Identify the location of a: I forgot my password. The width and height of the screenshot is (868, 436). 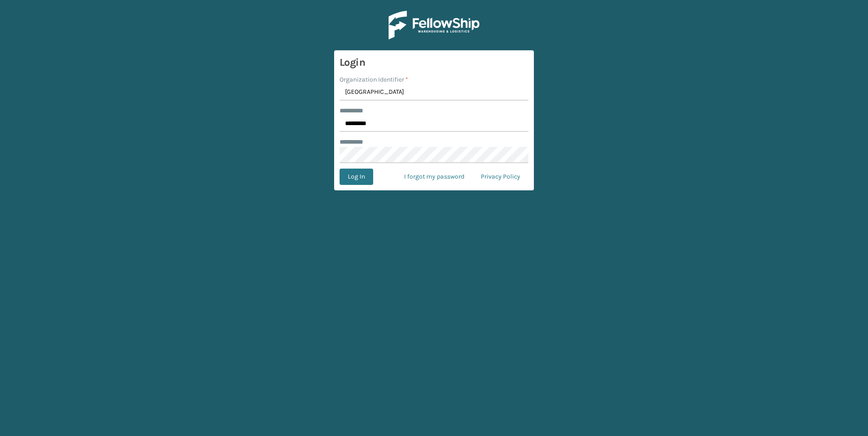
(434, 176).